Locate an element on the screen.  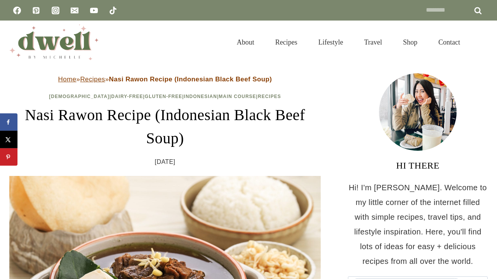
img: DWELL by michelle is located at coordinates (54, 42).